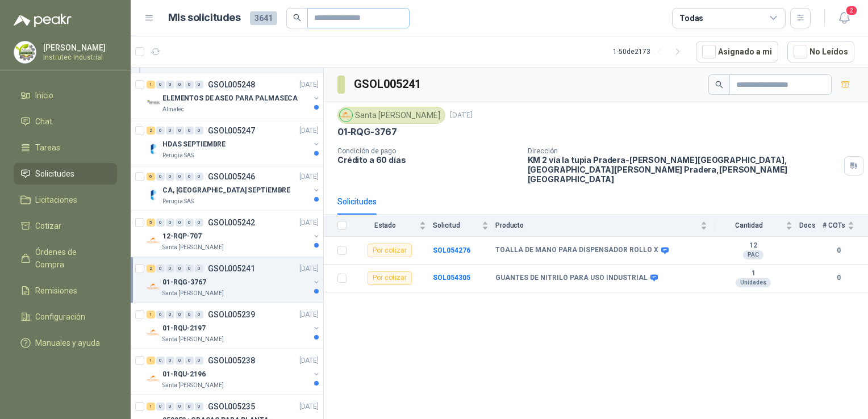 This screenshot has height=419, width=868. Describe the element at coordinates (393, 226) in the screenshot. I see `th: Estado` at that location.